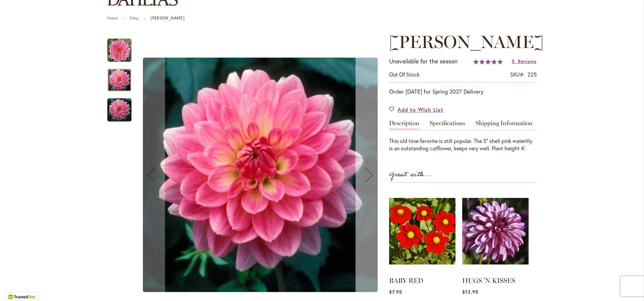 Image resolution: width=644 pixels, height=301 pixels. Describe the element at coordinates (489, 281) in the screenshot. I see `a: HUGS 'N KISSES` at that location.